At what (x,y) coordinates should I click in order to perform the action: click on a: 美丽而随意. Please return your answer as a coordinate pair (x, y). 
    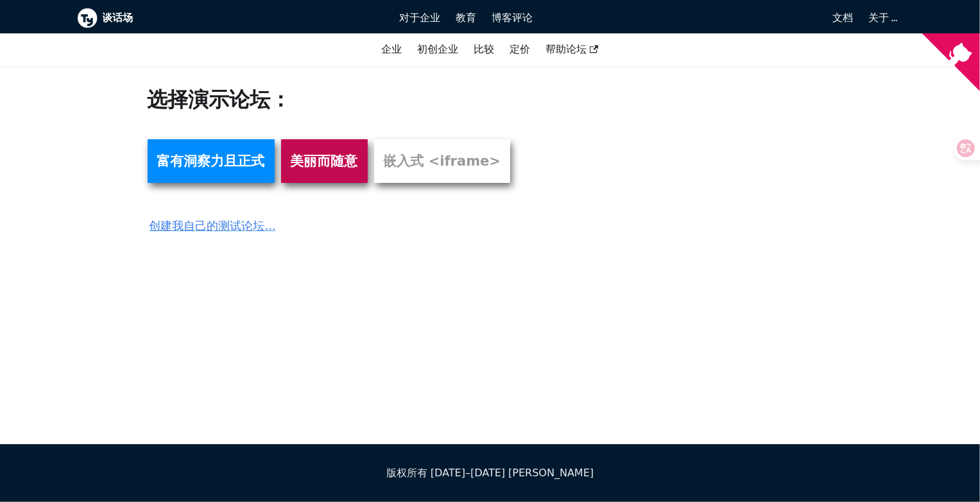
    Looking at the image, I should click on (324, 161).